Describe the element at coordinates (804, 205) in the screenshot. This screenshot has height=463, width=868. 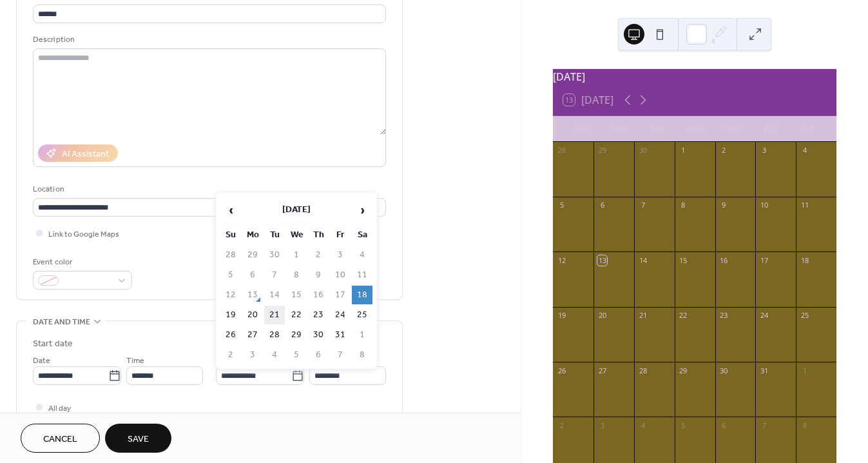
I see `div: 11` at that location.